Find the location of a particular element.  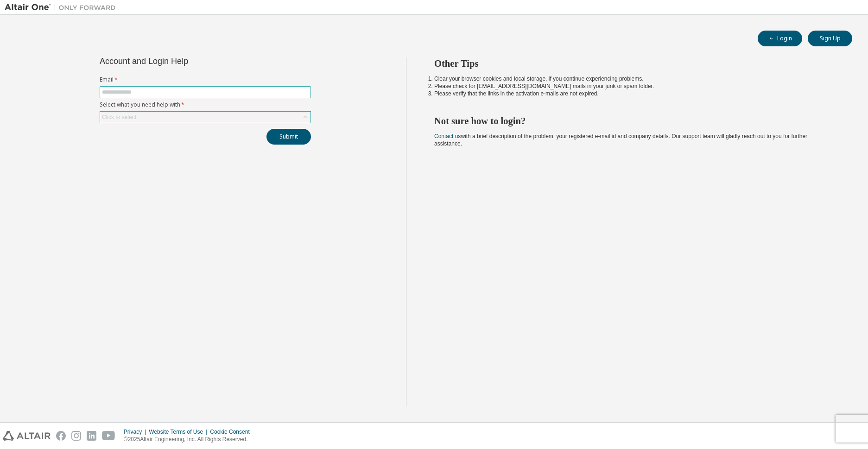

label: Select what you need help with is located at coordinates (205, 104).